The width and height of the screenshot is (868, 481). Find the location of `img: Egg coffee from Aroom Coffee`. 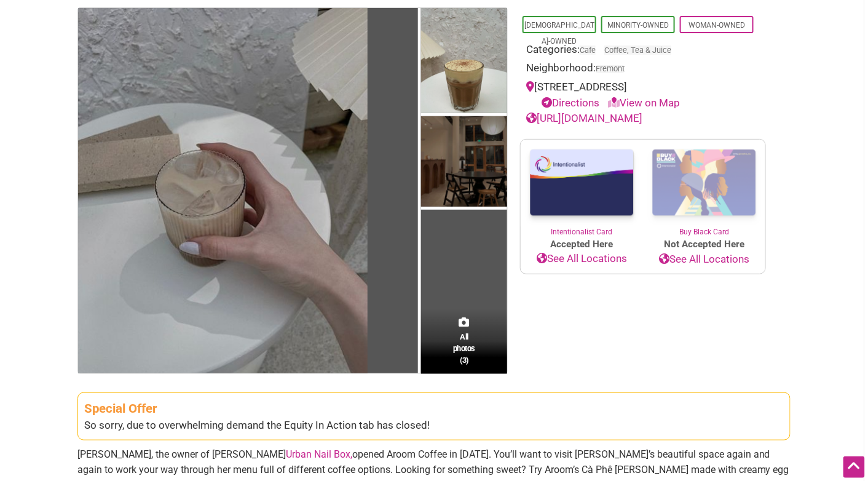

img: Egg coffee from Aroom Coffee is located at coordinates (464, 62).